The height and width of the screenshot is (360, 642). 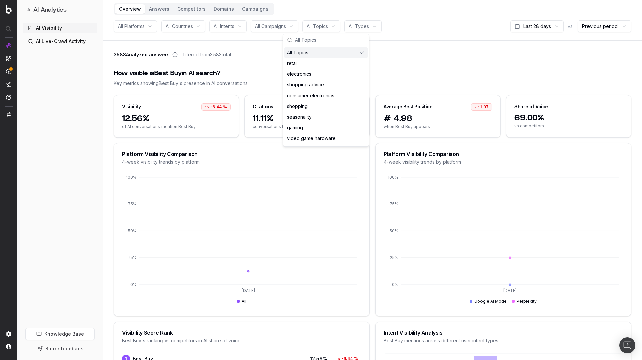 I want to click on a: Knowledge Base, so click(x=60, y=334).